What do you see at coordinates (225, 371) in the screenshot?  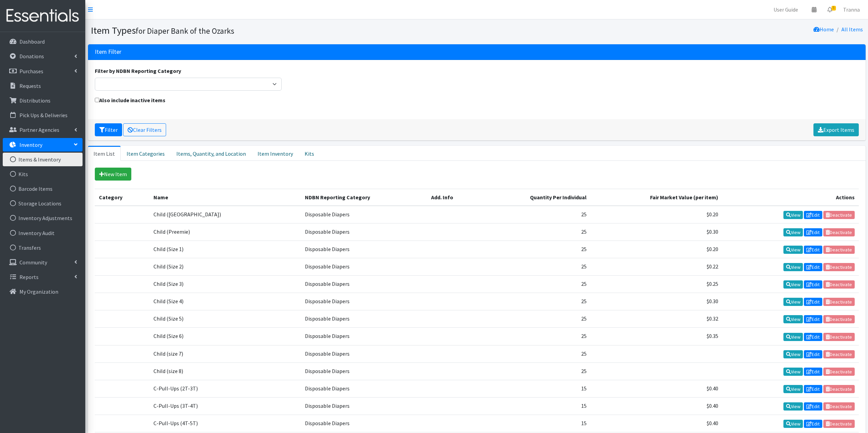 I see `td: Child (size 8)` at bounding box center [225, 371].